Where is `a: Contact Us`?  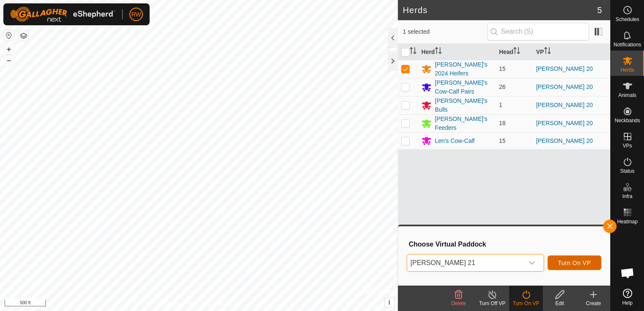 a: Contact Us is located at coordinates (220, 304).